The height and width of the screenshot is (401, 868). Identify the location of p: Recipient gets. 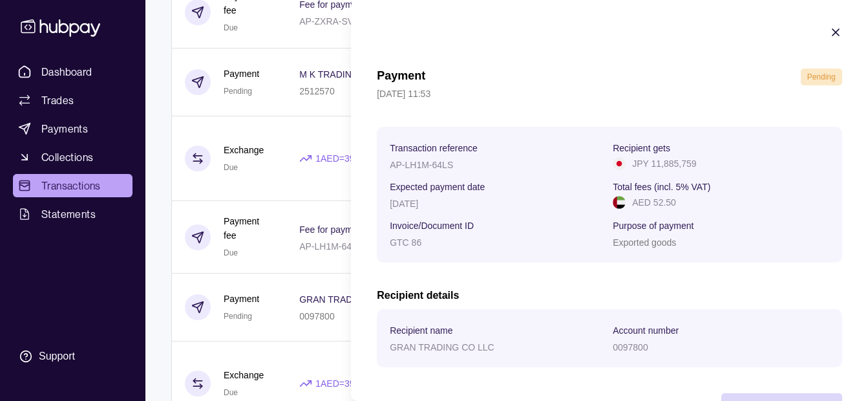
(641, 148).